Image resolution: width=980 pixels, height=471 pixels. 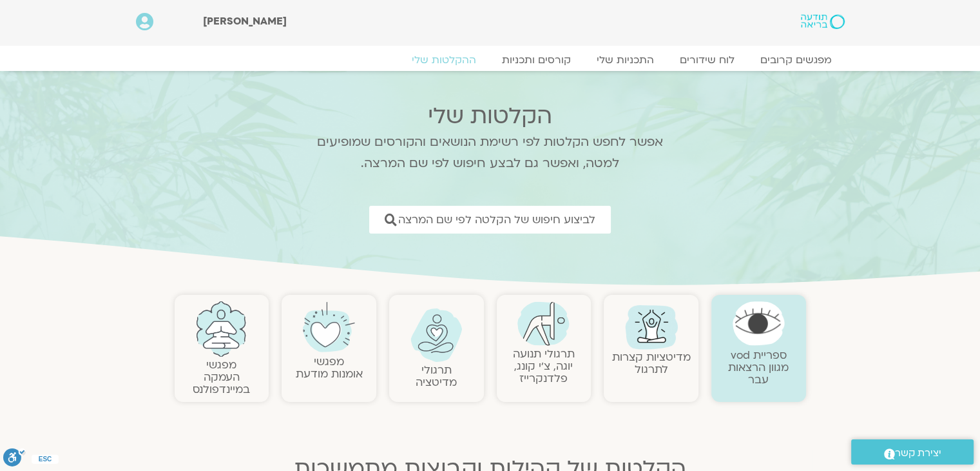 What do you see at coordinates (707, 60) in the screenshot?
I see `a: לוח שידורים` at bounding box center [707, 60].